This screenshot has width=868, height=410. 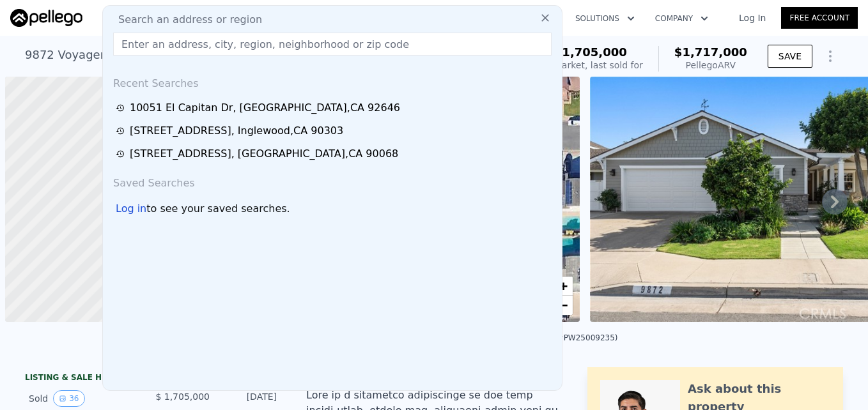 I want to click on button: Company, so click(x=682, y=19).